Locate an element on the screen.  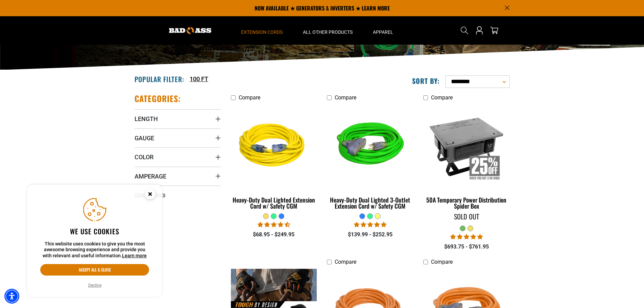
span: Gauge is located at coordinates (144, 138).